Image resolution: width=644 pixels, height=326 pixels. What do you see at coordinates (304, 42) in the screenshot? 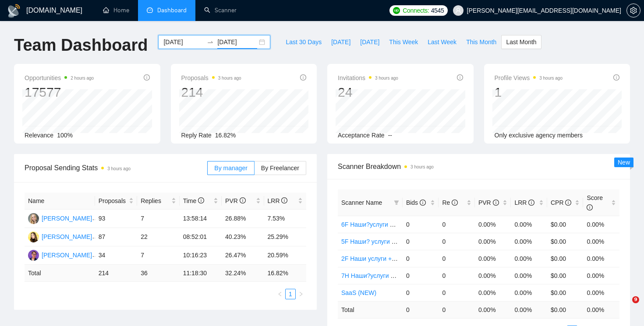
I see `button: Last 30 Days` at bounding box center [304, 42].